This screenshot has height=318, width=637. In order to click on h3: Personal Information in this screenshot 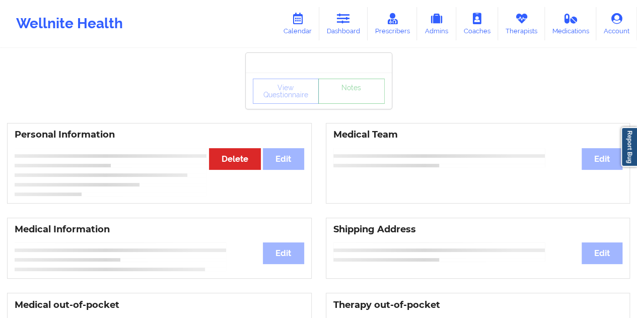, I will do `click(159, 134)`.